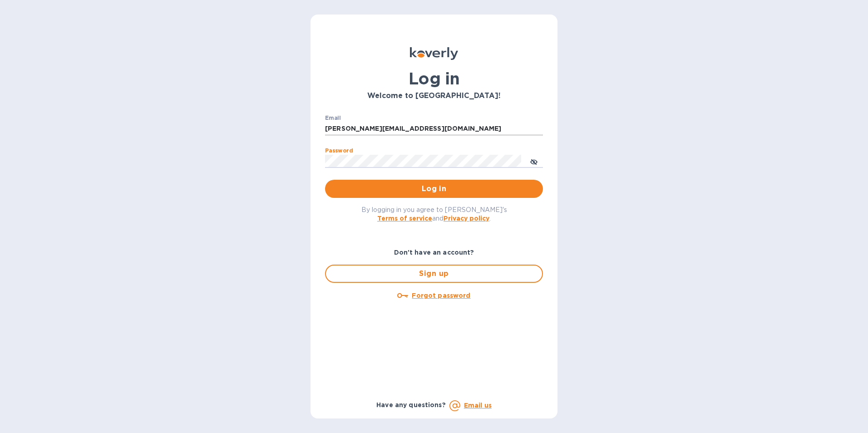 Image resolution: width=868 pixels, height=433 pixels. Describe the element at coordinates (478, 406) in the screenshot. I see `a: Email us` at that location.